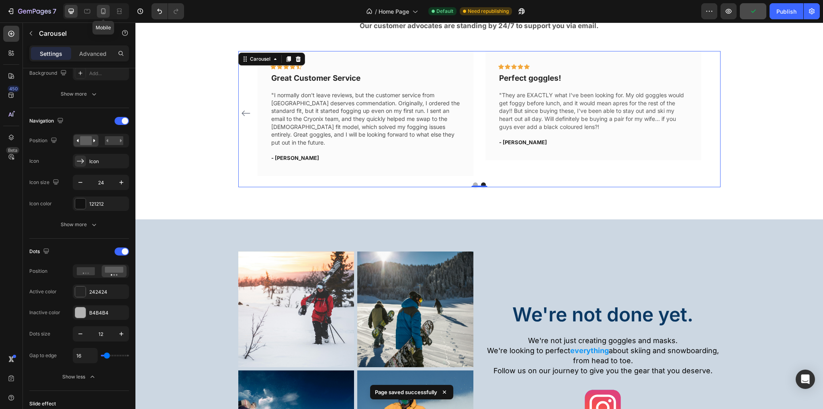 The height and width of the screenshot is (409, 823). What do you see at coordinates (40, 334) in the screenshot?
I see `div: Dots size` at bounding box center [40, 334].